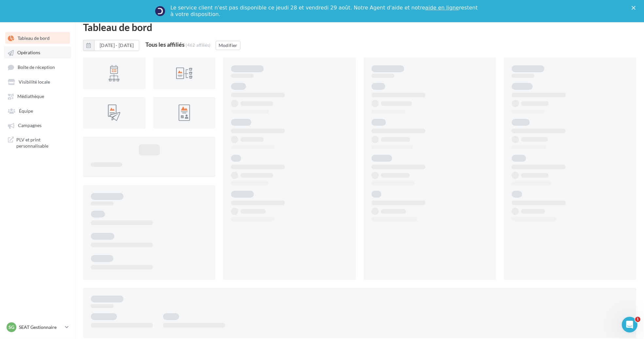 This screenshot has width=644, height=339. What do you see at coordinates (37, 111) in the screenshot?
I see `a: Équipe` at bounding box center [37, 111].